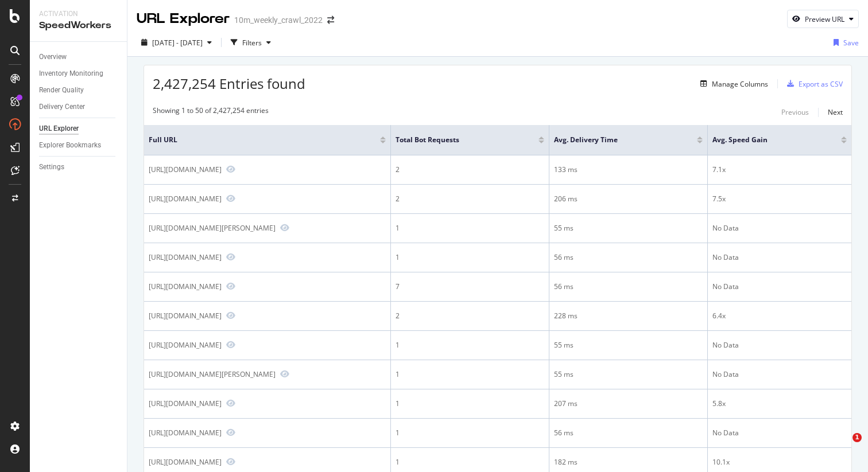  Describe the element at coordinates (835, 112) in the screenshot. I see `div: Next` at that location.